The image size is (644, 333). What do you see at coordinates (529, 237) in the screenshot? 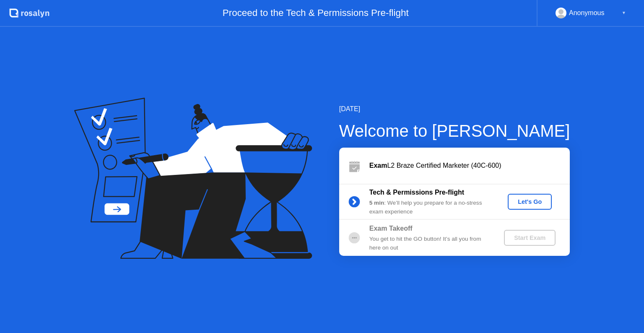
I see `button: Start Exam` at bounding box center [529, 237].